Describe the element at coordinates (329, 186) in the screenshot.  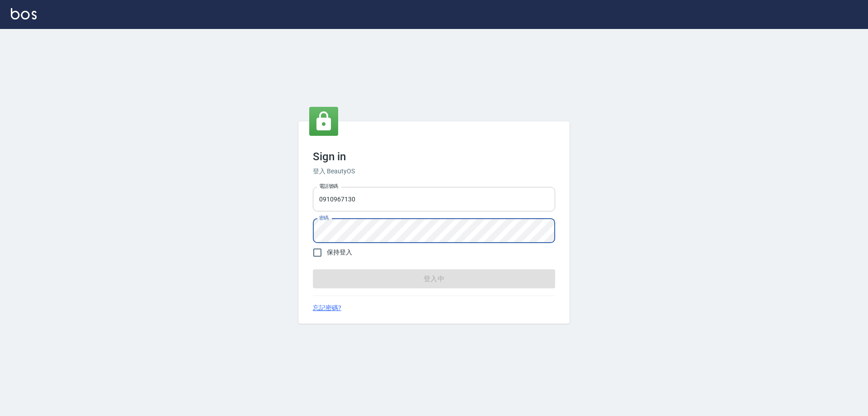
I see `label: 電話號碼` at that location.